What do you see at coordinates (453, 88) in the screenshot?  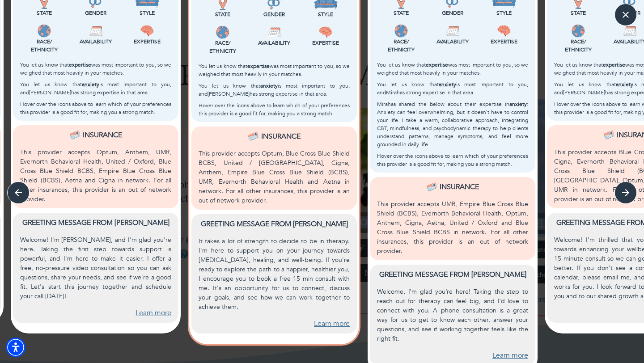 I see `p: You let us know that is most important to you, and Mira has strong expertise in that area.` at bounding box center [453, 88].